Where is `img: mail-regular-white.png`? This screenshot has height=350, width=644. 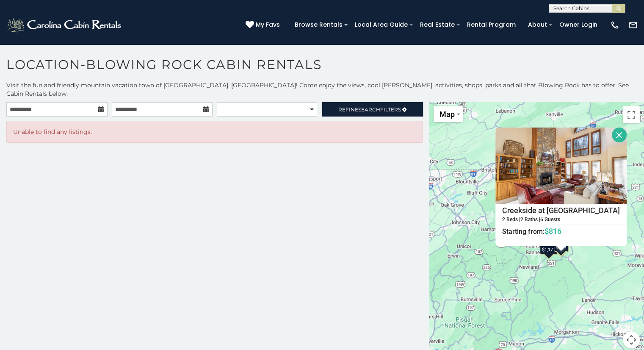 img: mail-regular-white.png is located at coordinates (633, 25).